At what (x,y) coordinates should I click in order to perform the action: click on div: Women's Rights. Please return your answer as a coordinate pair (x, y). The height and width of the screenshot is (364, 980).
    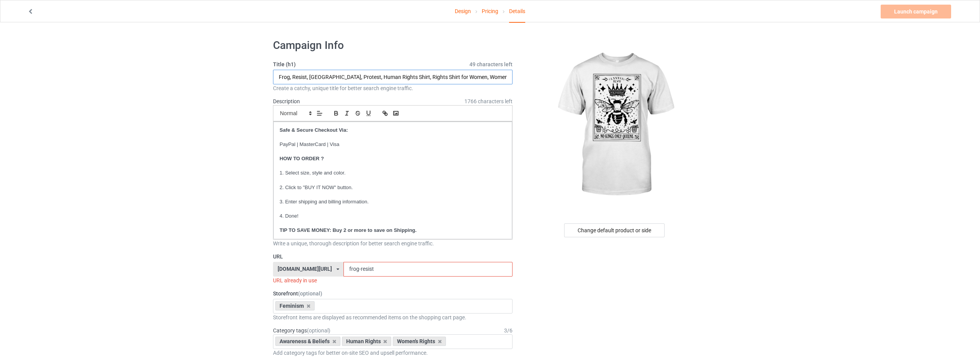
    Looking at the image, I should click on (420, 341).